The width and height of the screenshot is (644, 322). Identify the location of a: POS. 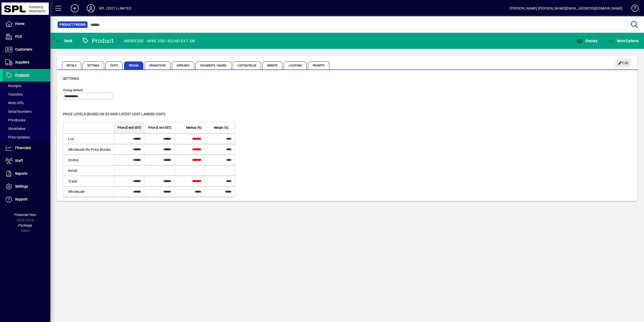
(26, 37).